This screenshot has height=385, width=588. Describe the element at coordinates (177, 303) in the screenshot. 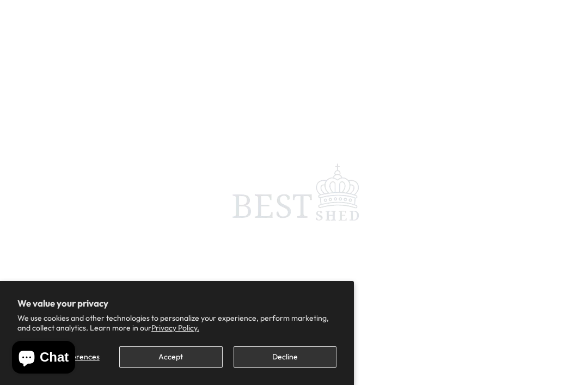

I see `h2: We value your privacy` at that location.